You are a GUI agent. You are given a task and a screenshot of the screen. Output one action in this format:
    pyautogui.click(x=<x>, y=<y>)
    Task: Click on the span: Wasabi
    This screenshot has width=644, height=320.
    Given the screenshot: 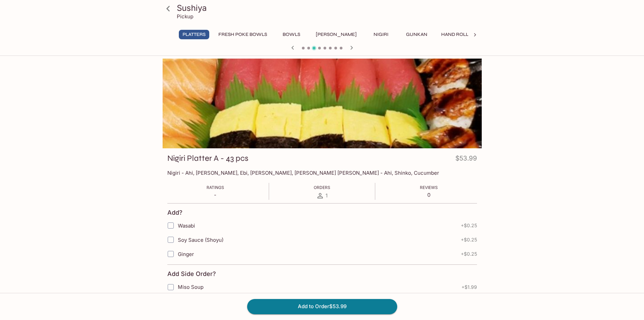 What is the action you would take?
    pyautogui.click(x=186, y=225)
    